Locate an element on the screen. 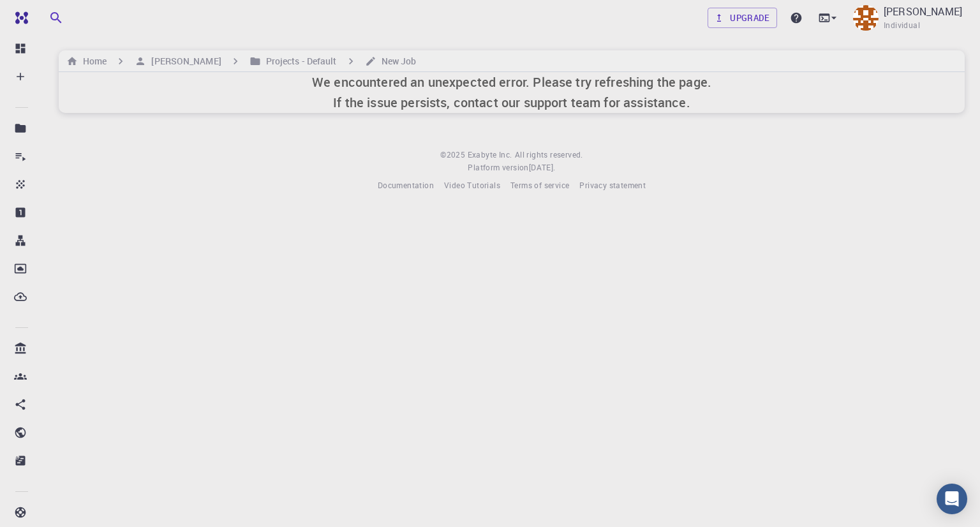 The image size is (980, 527). span: © 2025 is located at coordinates (454, 155).